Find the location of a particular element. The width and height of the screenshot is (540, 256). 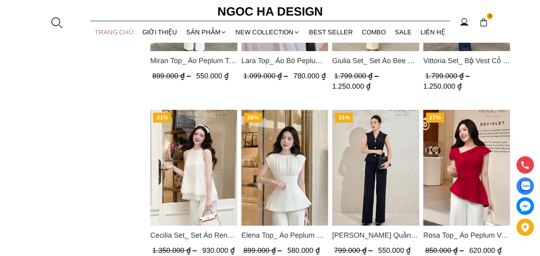

span: Vittoria Set_ Bộ Vest Cổ V Quần Suông Kẻ Sọc BQ013 is located at coordinates (466, 61).